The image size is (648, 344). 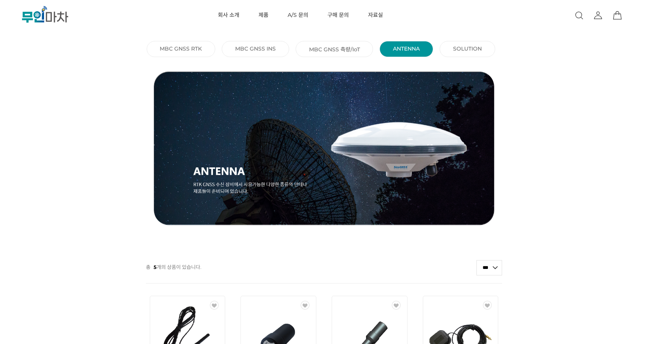 What do you see at coordinates (324, 148) in the screenshot?
I see `img: thumbnail_Antenna.png` at bounding box center [324, 148].